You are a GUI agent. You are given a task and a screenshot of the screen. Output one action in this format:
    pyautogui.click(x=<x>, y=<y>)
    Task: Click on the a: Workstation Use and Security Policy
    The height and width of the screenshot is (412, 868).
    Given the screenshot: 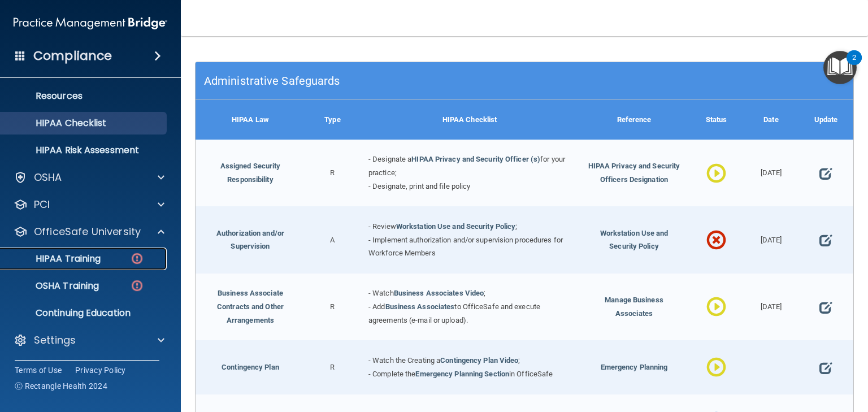 What is the action you would take?
    pyautogui.click(x=456, y=226)
    